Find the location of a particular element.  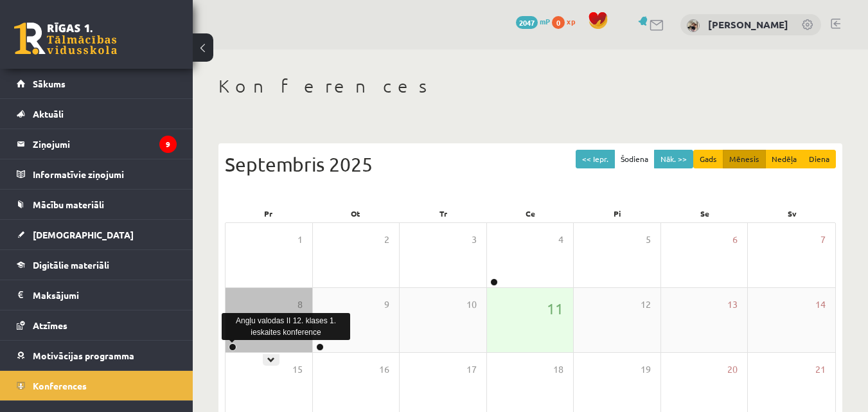

span: Motivācijas programma is located at coordinates (83, 355).